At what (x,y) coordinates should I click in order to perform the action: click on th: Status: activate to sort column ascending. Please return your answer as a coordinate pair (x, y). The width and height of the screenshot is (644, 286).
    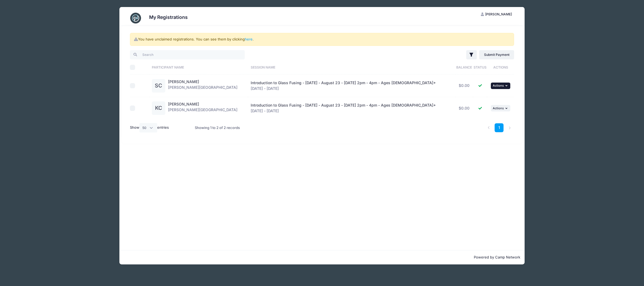
    Looking at the image, I should click on (480, 67).